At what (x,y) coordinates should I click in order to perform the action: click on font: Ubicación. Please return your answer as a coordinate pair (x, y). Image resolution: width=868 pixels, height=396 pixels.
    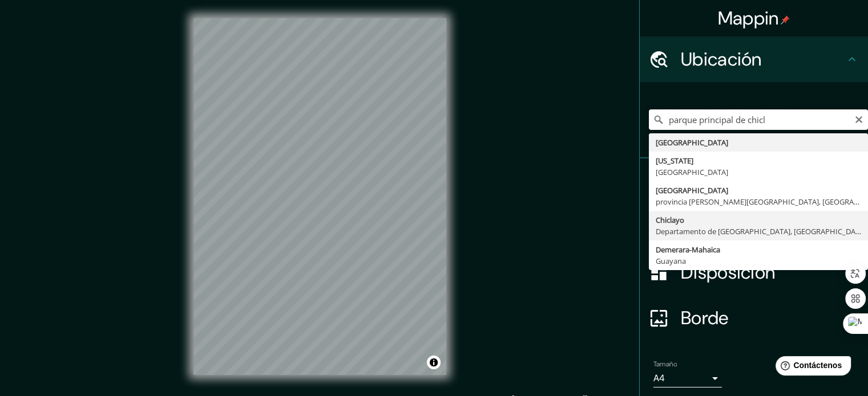
    Looking at the image, I should click on (721, 59).